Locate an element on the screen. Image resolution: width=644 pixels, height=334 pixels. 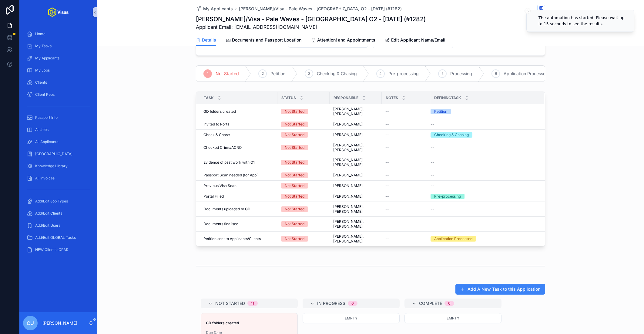
span: 1 is located at coordinates (208, 74).